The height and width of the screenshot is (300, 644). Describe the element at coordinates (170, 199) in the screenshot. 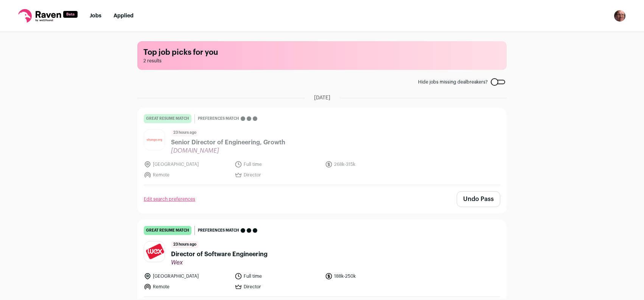

I see `a: Edit search preferences` at that location.